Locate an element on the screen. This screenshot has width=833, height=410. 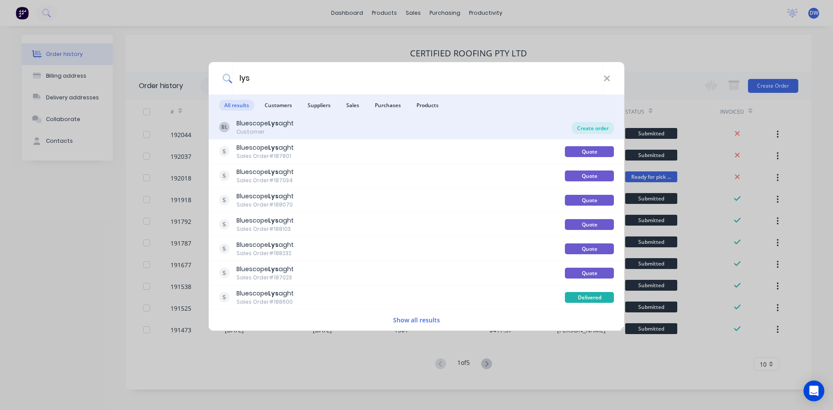
input: Start typing a customer or supplier name to create a new order... is located at coordinates (418, 78).